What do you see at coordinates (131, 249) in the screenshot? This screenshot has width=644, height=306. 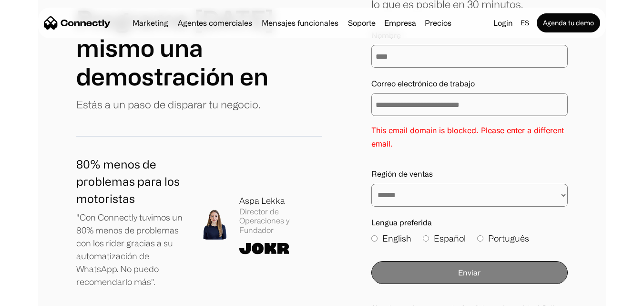 I see `p: "Con Connectly tuvimos un 80% menos de problemas con los rider gracias a su automatización de Wha...` at bounding box center [131, 249].